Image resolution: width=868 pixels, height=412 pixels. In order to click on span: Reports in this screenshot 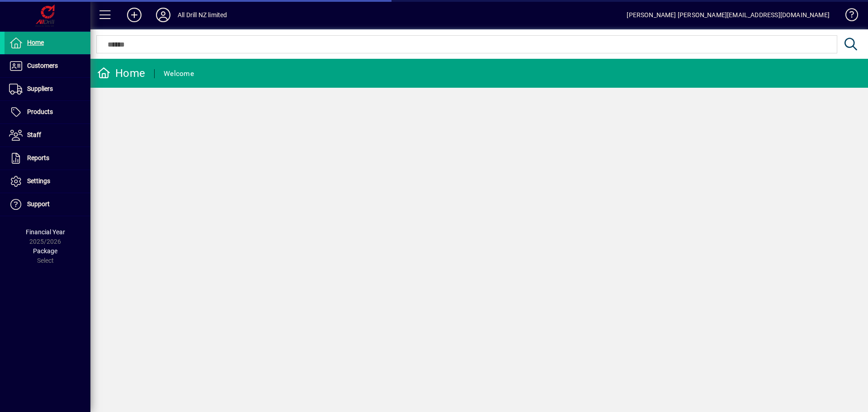, I will do `click(38, 158)`.